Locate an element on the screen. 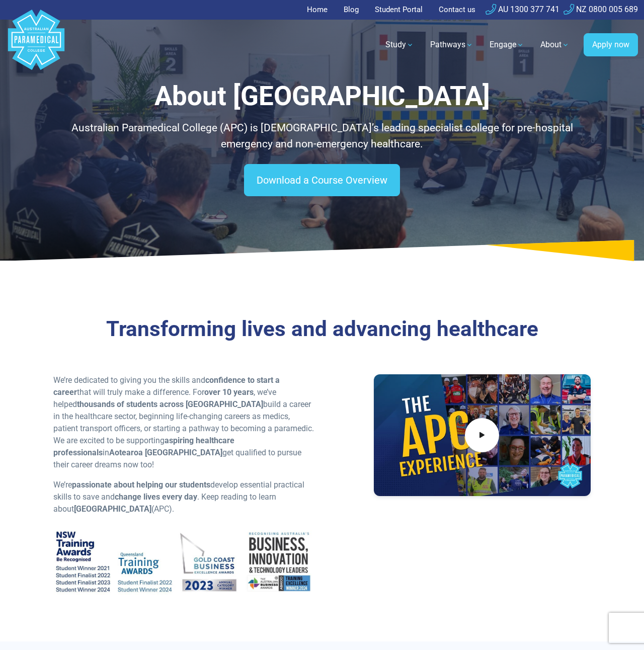  p: We’re develop essential practical skills to save and . Keep reading to learn about (APC). is located at coordinates (185, 497).